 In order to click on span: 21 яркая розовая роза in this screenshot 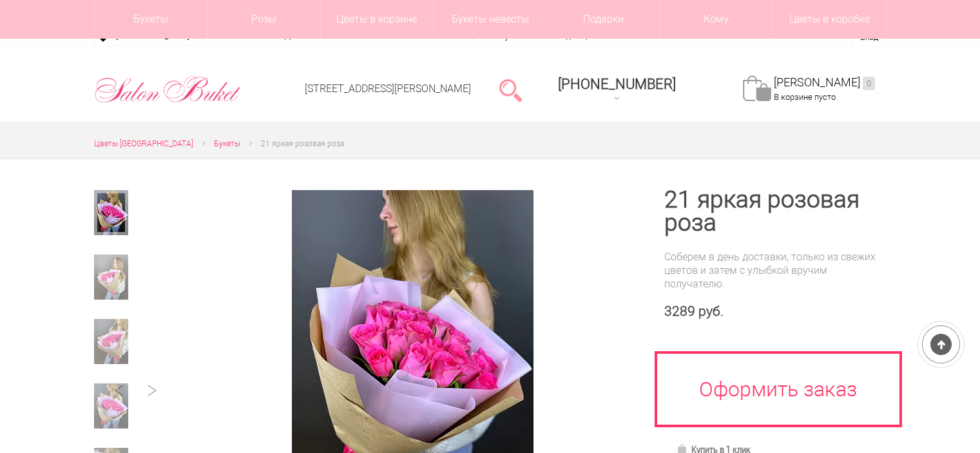, I will do `click(302, 144)`.